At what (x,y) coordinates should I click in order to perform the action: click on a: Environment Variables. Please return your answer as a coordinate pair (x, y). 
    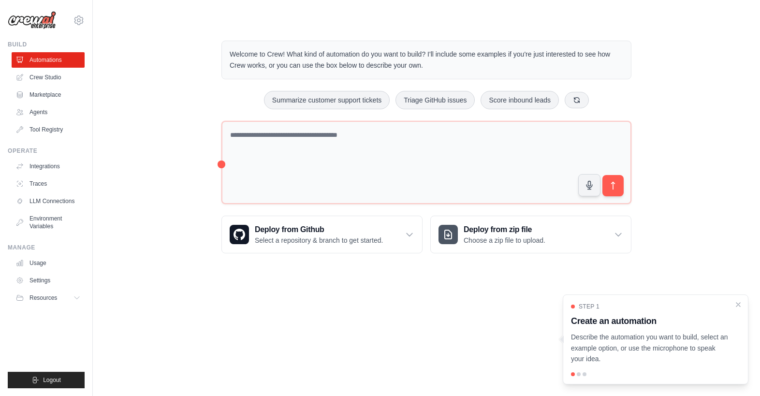
    Looking at the image, I should click on (48, 222).